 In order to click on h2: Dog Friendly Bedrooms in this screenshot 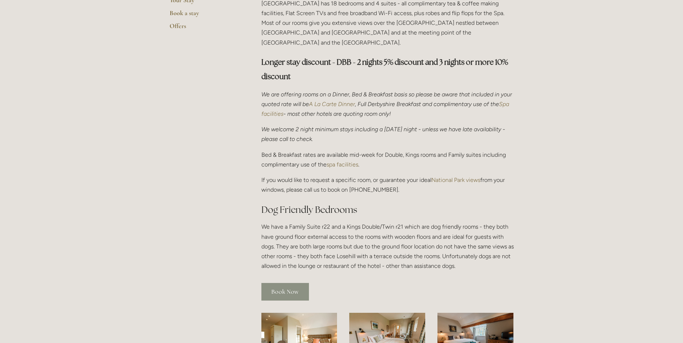, I will do `click(387, 210)`.